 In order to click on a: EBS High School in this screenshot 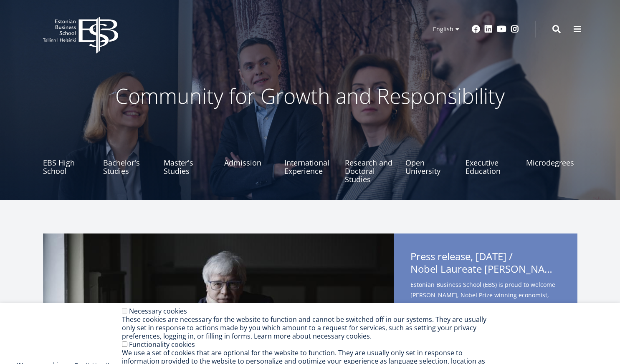, I will do `click(69, 162)`.